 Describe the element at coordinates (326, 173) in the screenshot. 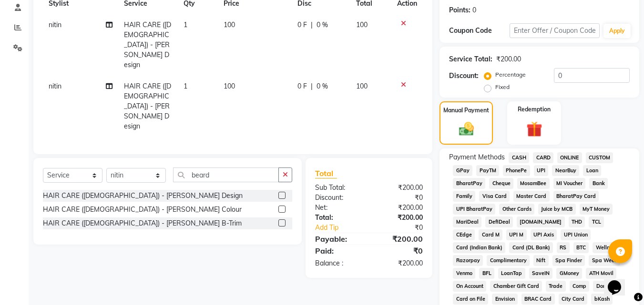

I see `span: Total` at that location.